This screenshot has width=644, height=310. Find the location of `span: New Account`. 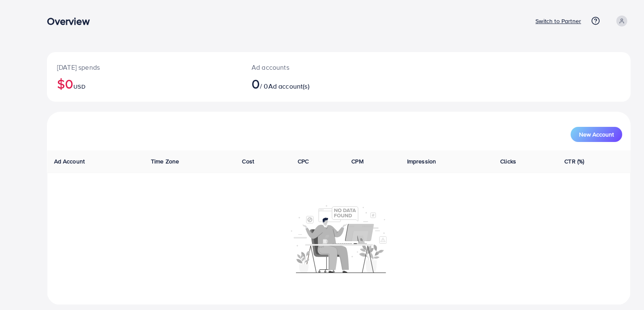

span: New Account is located at coordinates (597, 134).